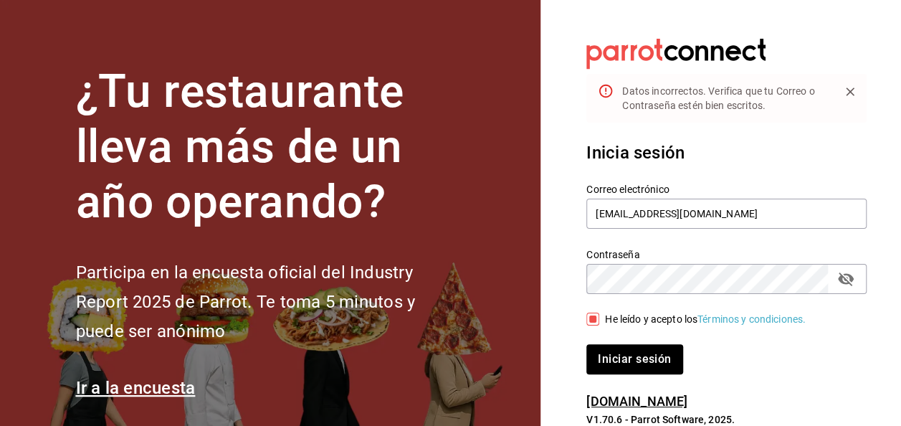  What do you see at coordinates (135, 388) in the screenshot?
I see `a: Ir a la encuesta` at bounding box center [135, 388].